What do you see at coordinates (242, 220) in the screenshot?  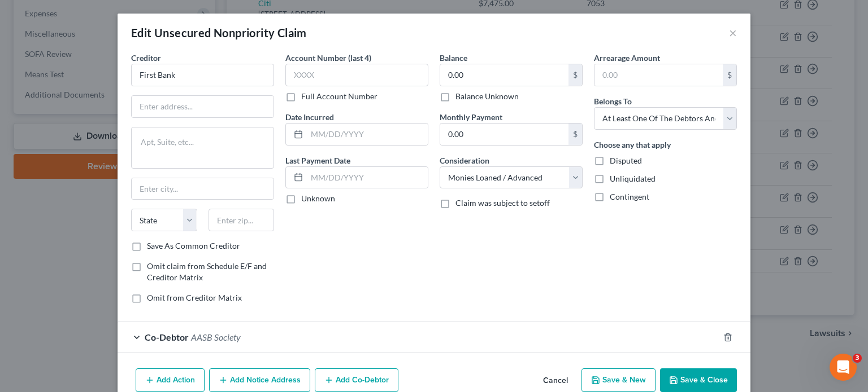 I see `input: Enter zip...` at bounding box center [242, 220].